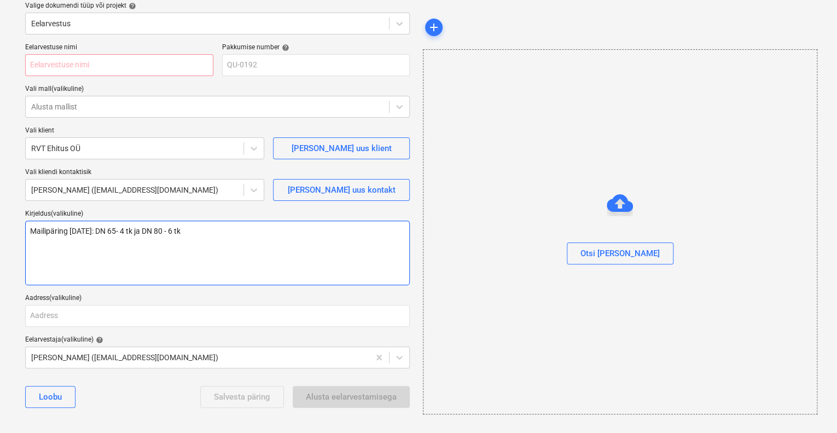 The width and height of the screenshot is (837, 433). What do you see at coordinates (119, 49) in the screenshot?
I see `p: Eelarvestuse nimi` at bounding box center [119, 49].